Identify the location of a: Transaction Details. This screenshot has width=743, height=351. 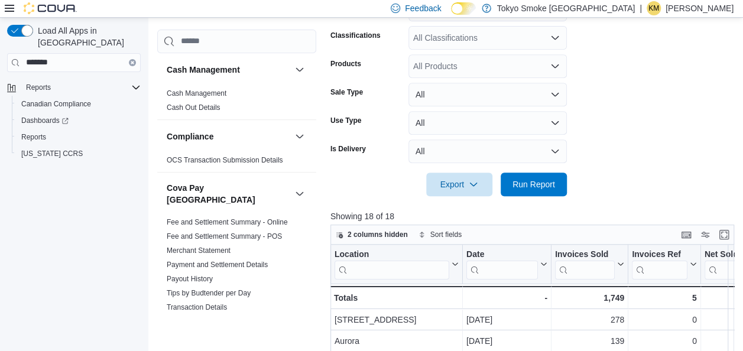
(197, 307).